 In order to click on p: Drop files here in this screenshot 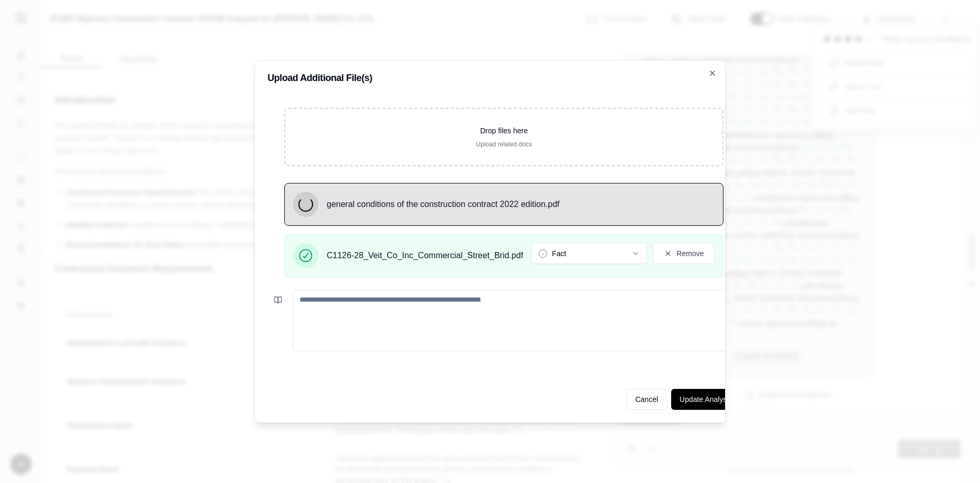, I will do `click(504, 131)`.